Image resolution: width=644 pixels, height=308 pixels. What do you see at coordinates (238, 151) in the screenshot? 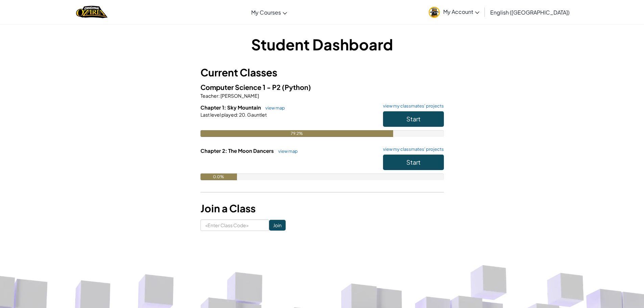
I see `span: Chapter 2: The Moon Dancers` at bounding box center [238, 151].